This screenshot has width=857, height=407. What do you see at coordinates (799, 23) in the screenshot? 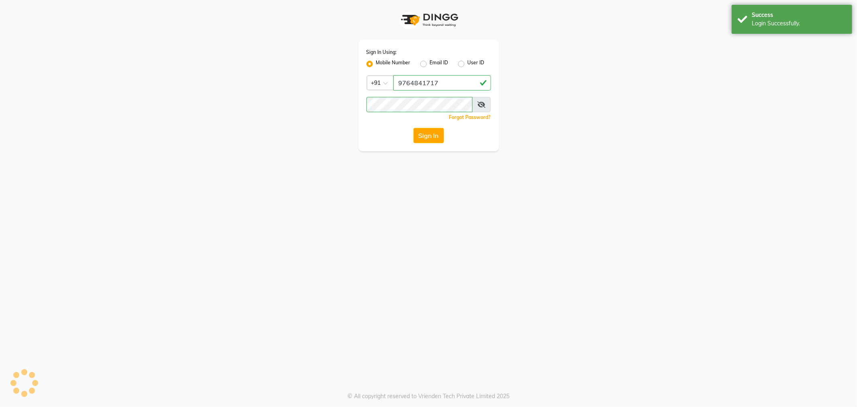
I see `div: Login Successfully.` at bounding box center [799, 23].